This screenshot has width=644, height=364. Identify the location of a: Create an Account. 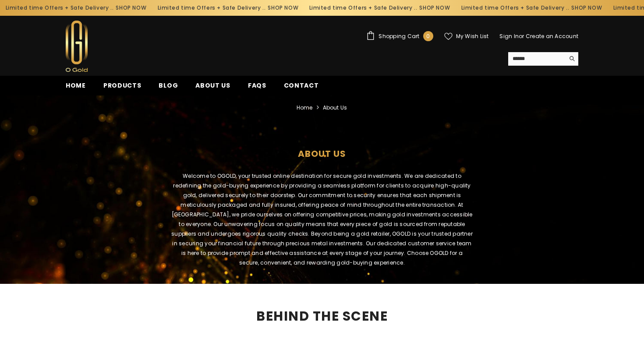
(552, 36).